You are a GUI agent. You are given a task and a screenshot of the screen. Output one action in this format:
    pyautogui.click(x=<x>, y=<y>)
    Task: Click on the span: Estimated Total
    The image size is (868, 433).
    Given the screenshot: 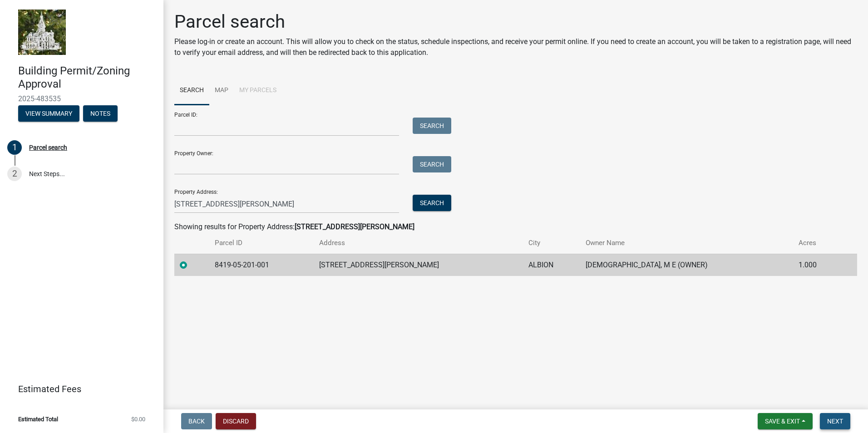 What is the action you would take?
    pyautogui.click(x=38, y=419)
    